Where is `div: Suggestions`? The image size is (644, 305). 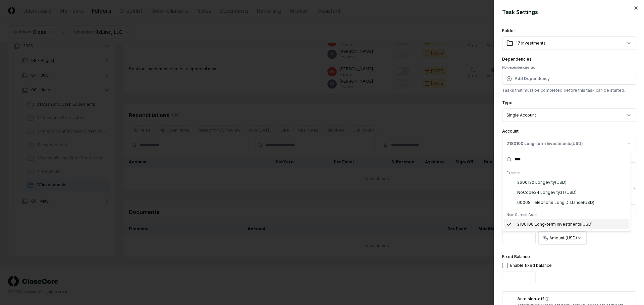 div: Suggestions is located at coordinates (566, 199).